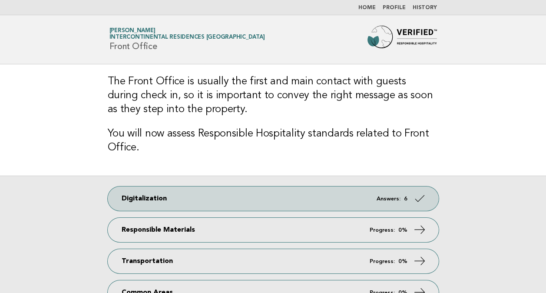 The height and width of the screenshot is (293, 546). What do you see at coordinates (406, 198) in the screenshot?
I see `strong: 6` at bounding box center [406, 198].